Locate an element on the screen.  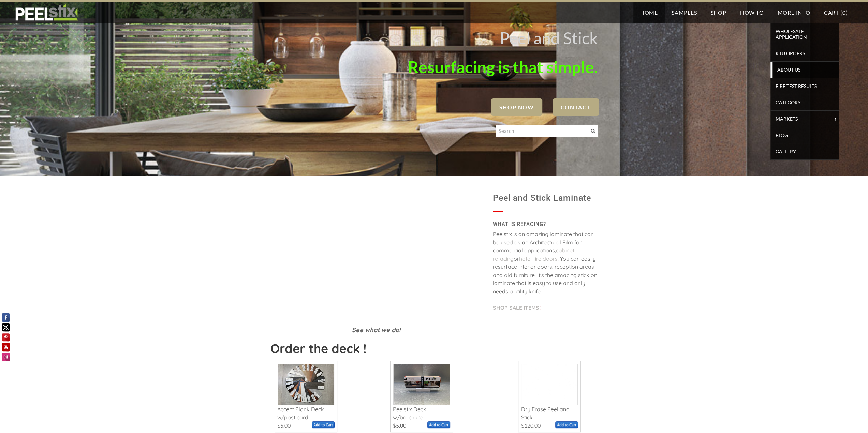
a: cabinet refacing is located at coordinates (533, 254).